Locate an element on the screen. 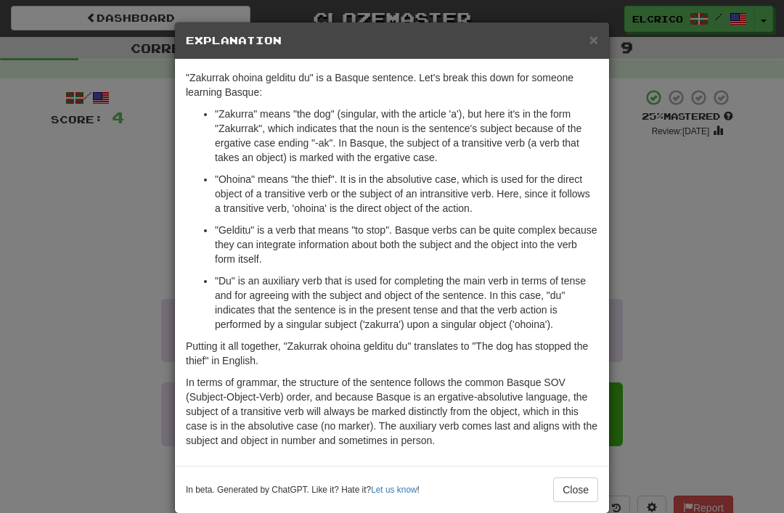 This screenshot has width=784, height=513. p: "Zakurrak ohoina gelditu du" is a Basque sentence. Let's break this down for someone learning Bas... is located at coordinates (392, 85).